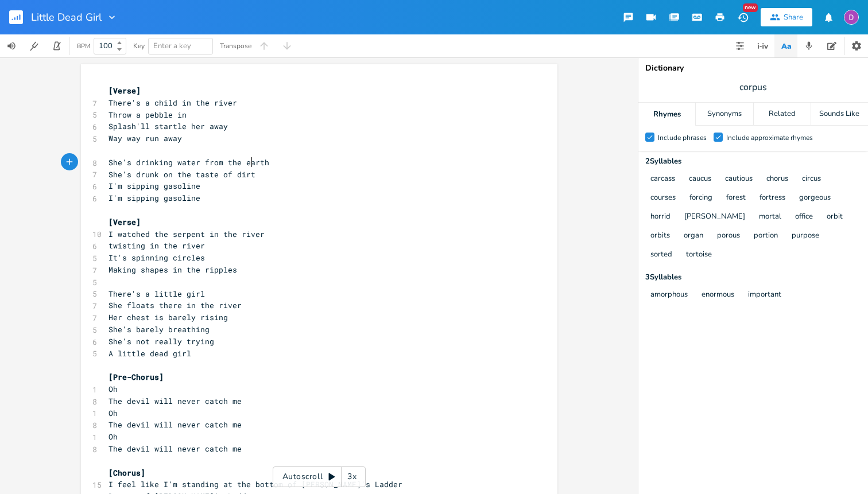 The height and width of the screenshot is (494, 868). Describe the element at coordinates (777, 179) in the screenshot. I see `button: chorus` at that location.